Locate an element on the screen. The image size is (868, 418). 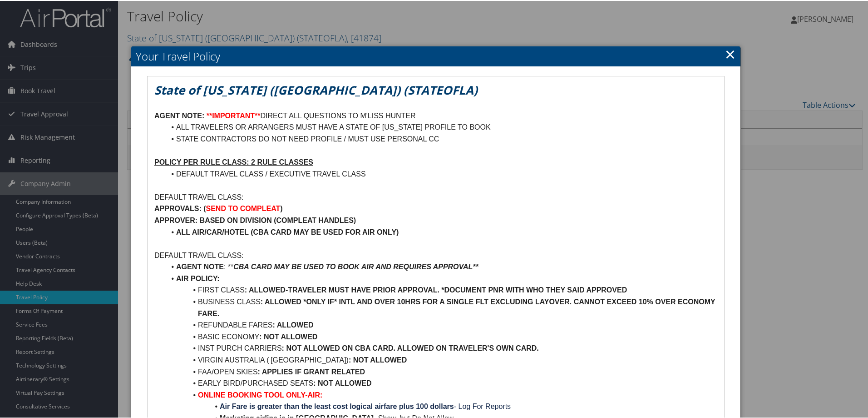
li: FIRST CLASS is located at coordinates (441, 289).